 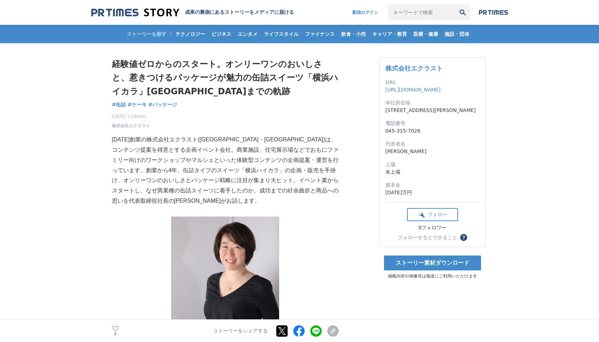 I want to click on a: ライフスタイル, so click(x=281, y=34).